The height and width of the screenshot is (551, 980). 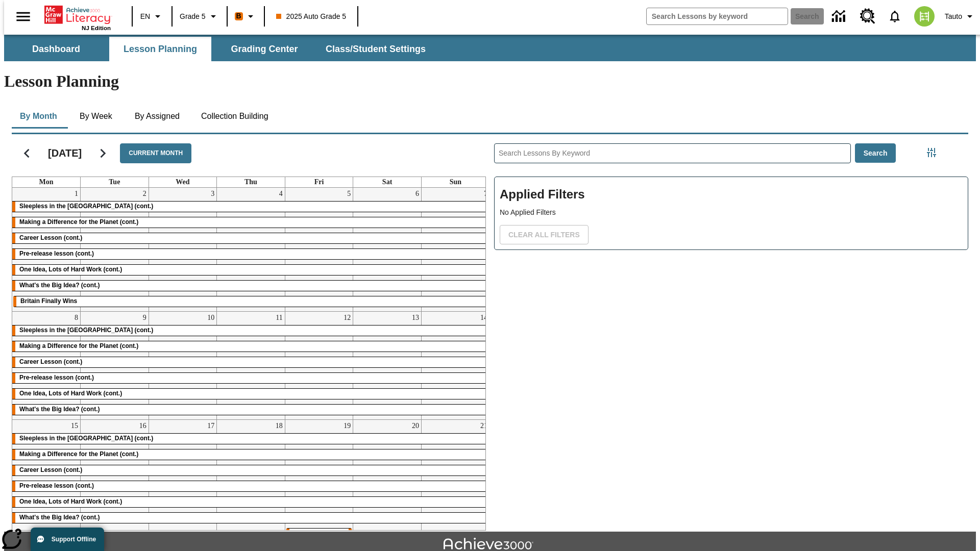 I want to click on button: Filters Side menu, so click(x=932, y=152).